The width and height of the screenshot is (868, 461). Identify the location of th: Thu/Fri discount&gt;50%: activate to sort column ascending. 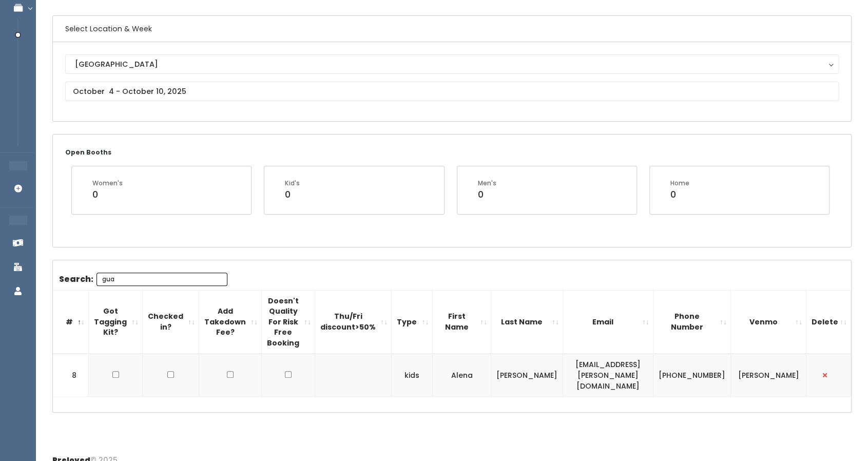
(353, 322).